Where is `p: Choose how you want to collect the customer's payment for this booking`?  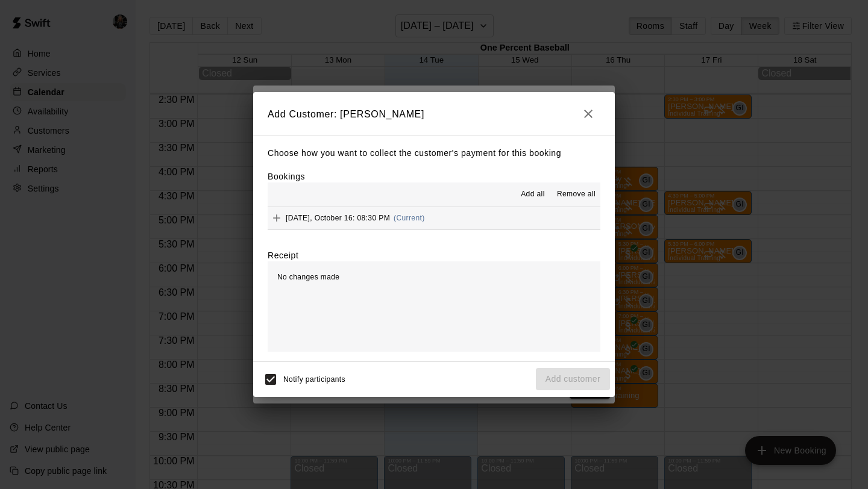 p: Choose how you want to collect the customer's payment for this booking is located at coordinates (434, 153).